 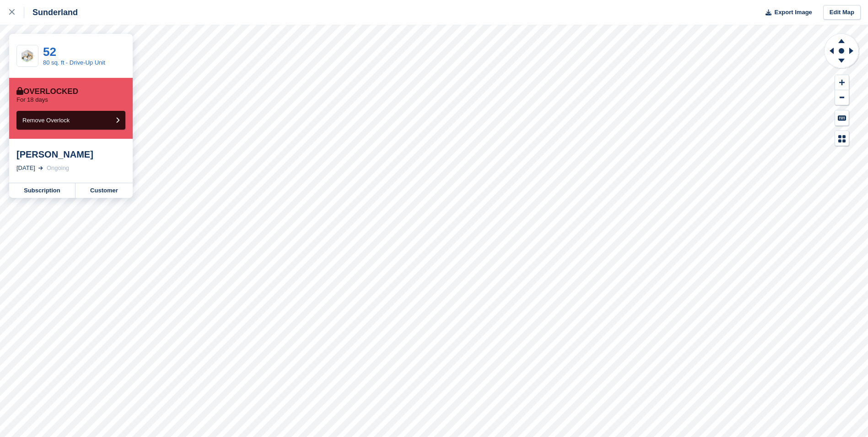 I want to click on div: Overlocked, so click(x=47, y=92).